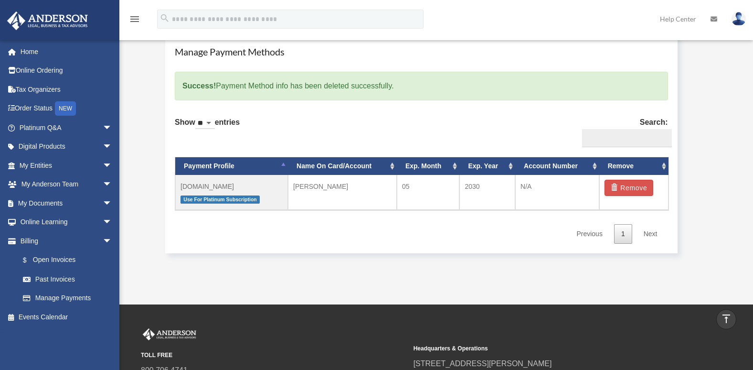 This screenshot has width=753, height=370. What do you see at coordinates (634, 166) in the screenshot?
I see `th: Remove: activate to sort column ascending` at bounding box center [634, 166].